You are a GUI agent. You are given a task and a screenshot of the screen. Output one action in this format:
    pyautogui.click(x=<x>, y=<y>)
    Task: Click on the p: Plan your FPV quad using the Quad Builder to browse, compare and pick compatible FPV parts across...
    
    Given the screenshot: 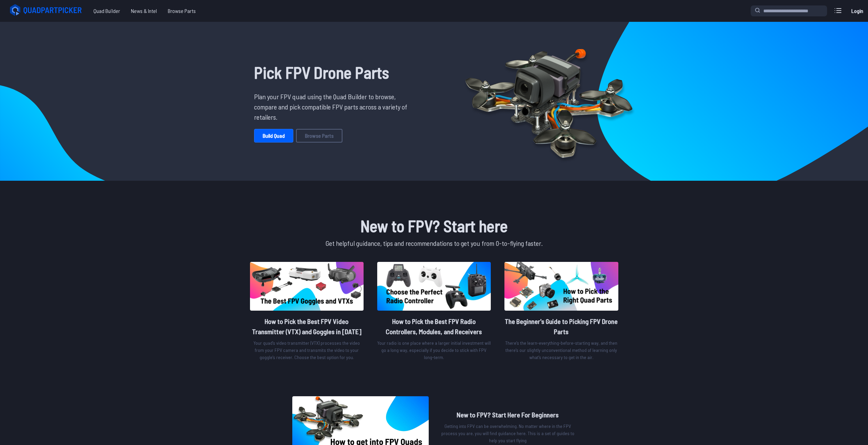 What is the action you would take?
    pyautogui.click(x=333, y=107)
    